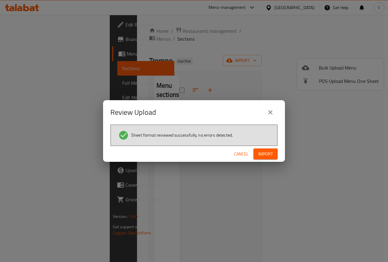 The height and width of the screenshot is (262, 388). Describe the element at coordinates (241, 154) in the screenshot. I see `span: Cancel` at that location.